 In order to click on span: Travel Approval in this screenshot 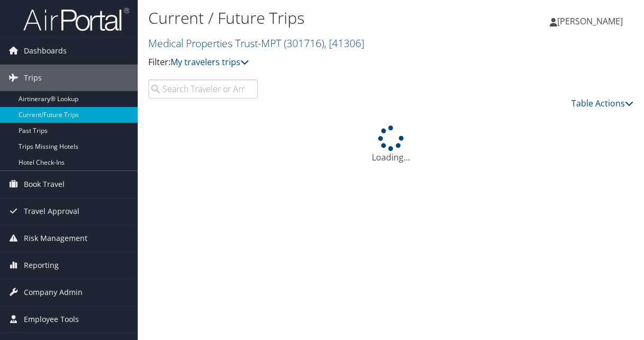, I will do `click(51, 211)`.